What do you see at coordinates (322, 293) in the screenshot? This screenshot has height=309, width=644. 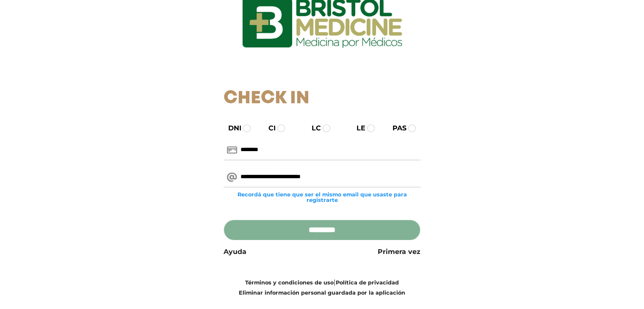 I see `a: Eliminar información personal guardada por la aplicación` at bounding box center [322, 293].